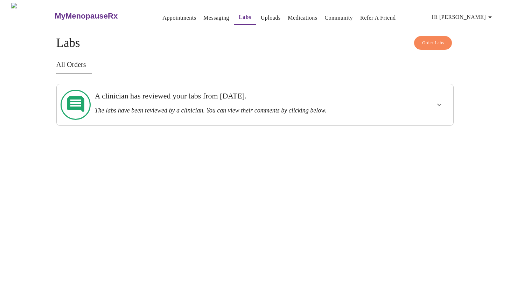  I want to click on button: Refer a Friend, so click(378, 18).